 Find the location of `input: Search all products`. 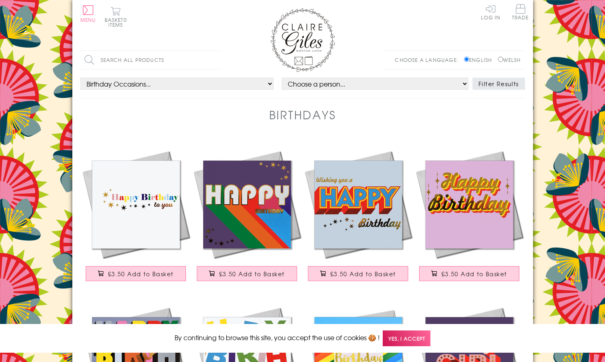

input: Search all products is located at coordinates (151, 60).